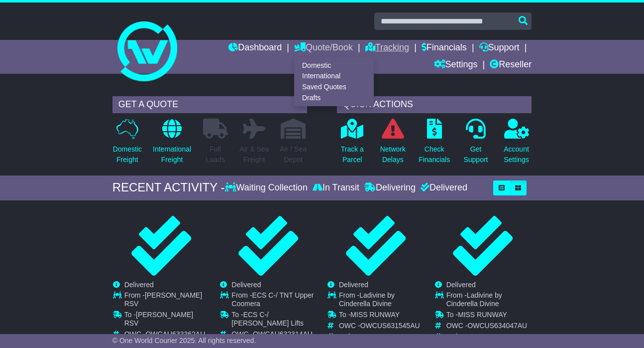  I want to click on div: In Transit, so click(336, 188).